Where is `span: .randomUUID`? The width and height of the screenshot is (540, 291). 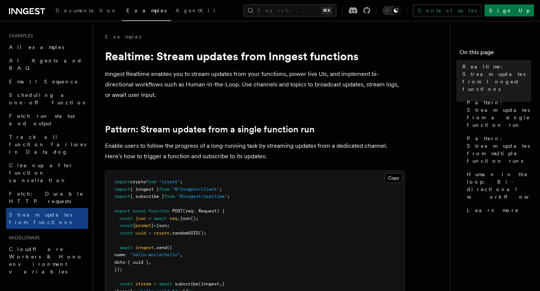 span: .randomUUID is located at coordinates (184, 233).